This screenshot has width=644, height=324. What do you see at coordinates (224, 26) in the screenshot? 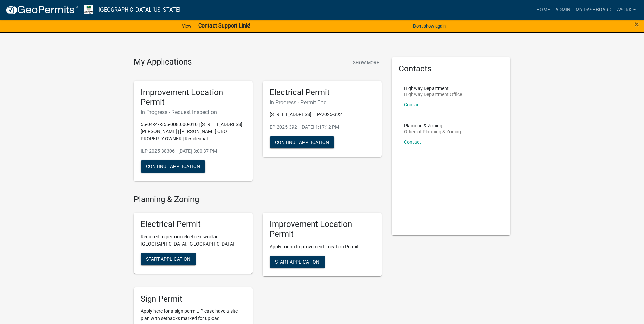
I see `strong: Contact Support Link!` at bounding box center [224, 26].